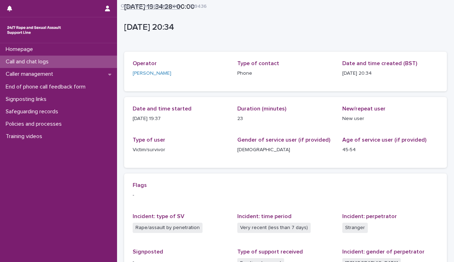  Describe the element at coordinates (149, 140) in the screenshot. I see `span: Type of user` at that location.